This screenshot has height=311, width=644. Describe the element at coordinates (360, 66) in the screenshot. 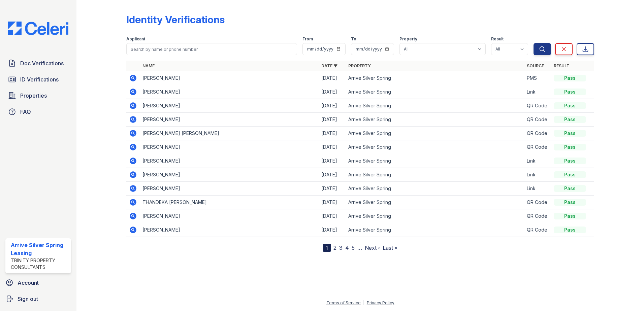

I see `a: Property` at that location.